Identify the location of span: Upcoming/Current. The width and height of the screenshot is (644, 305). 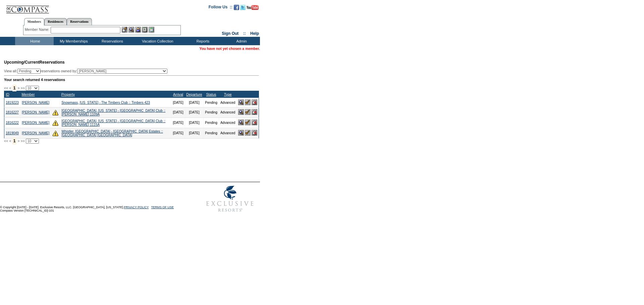
(21, 62).